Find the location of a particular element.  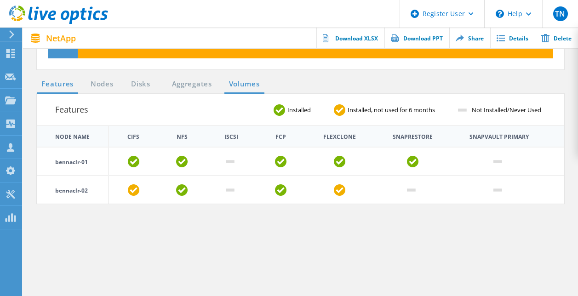

span: TN is located at coordinates (560, 14).